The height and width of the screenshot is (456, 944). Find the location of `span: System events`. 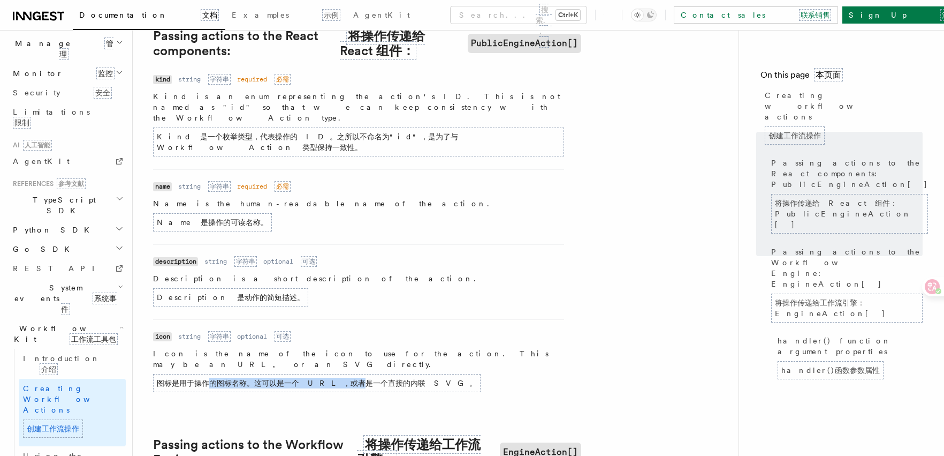

span: System events is located at coordinates (63, 298).